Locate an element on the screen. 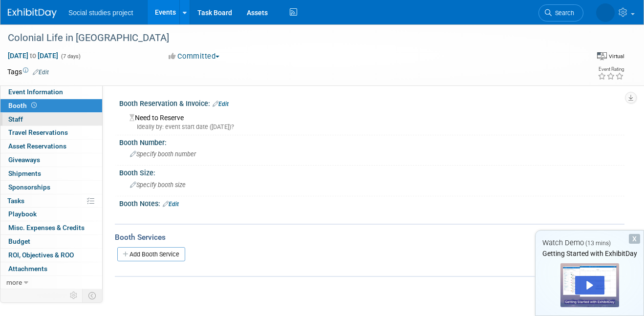 The height and width of the screenshot is (316, 644). span: Search is located at coordinates (563, 13).